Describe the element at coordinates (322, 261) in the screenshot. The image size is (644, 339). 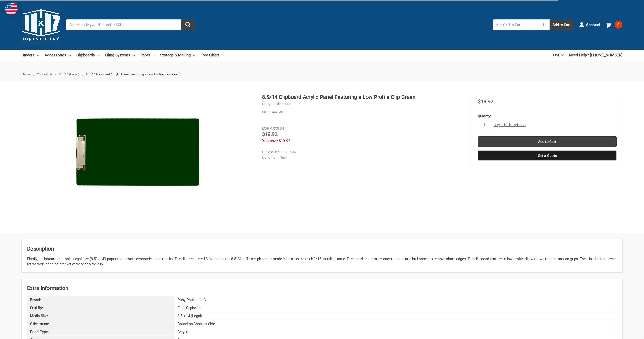
I see `div: Finally, a clipboard that holds legal size (8.5'' x 14'') paper that is both economical and quali...` at that location.